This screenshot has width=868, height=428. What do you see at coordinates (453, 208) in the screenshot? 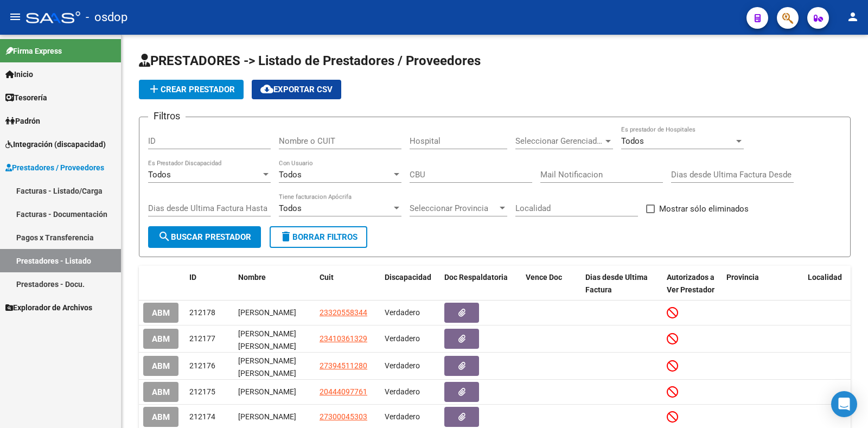
I see `span: Seleccionar Provincia` at bounding box center [453, 208].